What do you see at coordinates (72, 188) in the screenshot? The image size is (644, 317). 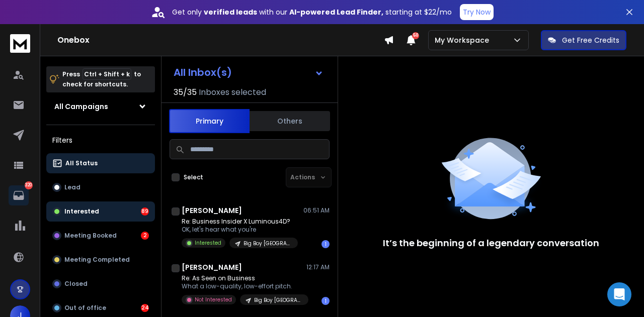 I see `p: Lead` at bounding box center [72, 188].